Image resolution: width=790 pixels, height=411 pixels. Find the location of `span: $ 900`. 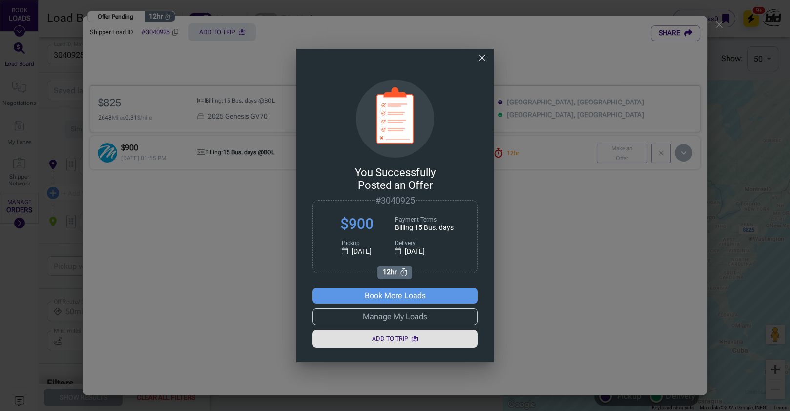

span: $ 900 is located at coordinates (357, 224).